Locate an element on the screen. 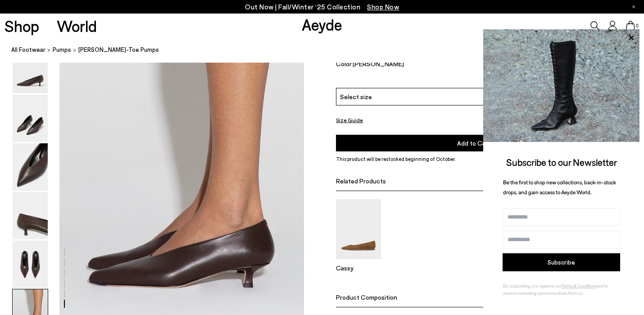 The image size is (644, 315). button: Add to Cart is located at coordinates (474, 143).